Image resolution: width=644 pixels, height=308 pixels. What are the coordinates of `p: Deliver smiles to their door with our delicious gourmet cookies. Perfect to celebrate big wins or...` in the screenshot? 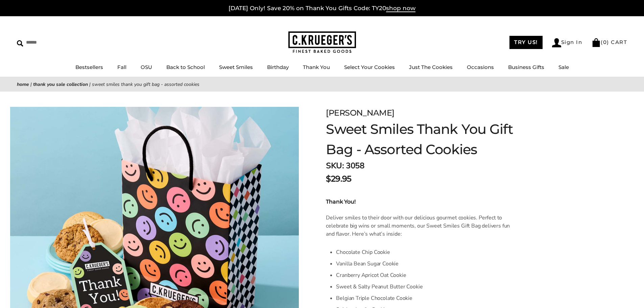 It's located at (418, 226).